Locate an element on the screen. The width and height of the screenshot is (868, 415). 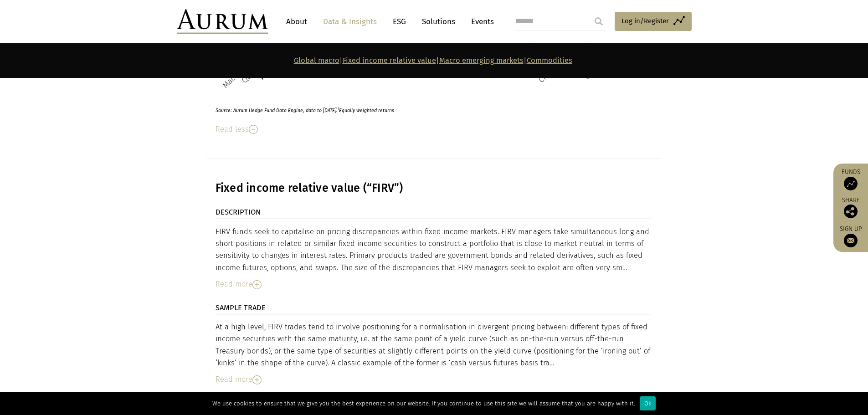
a: Solutions is located at coordinates (438, 21).